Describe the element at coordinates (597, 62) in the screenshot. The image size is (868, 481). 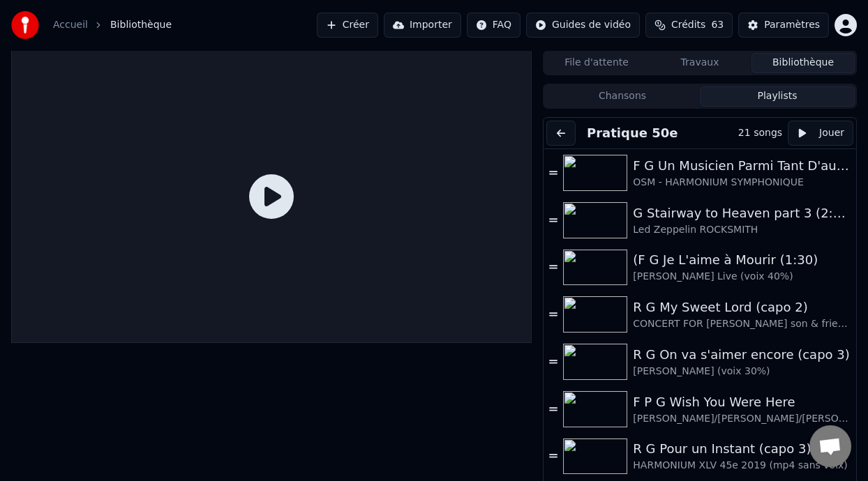
I see `button: File d'attente` at that location.